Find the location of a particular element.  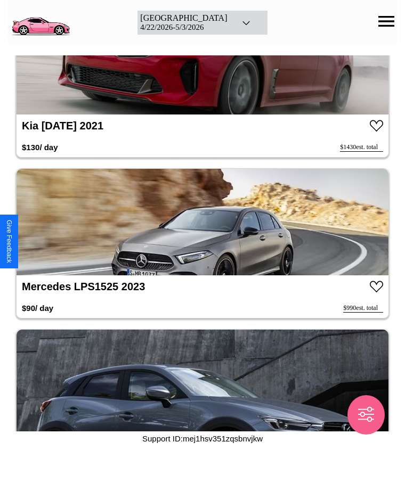

div: 4 / 22 / 2026 - 5 / 3 / 2026 is located at coordinates (183, 27).